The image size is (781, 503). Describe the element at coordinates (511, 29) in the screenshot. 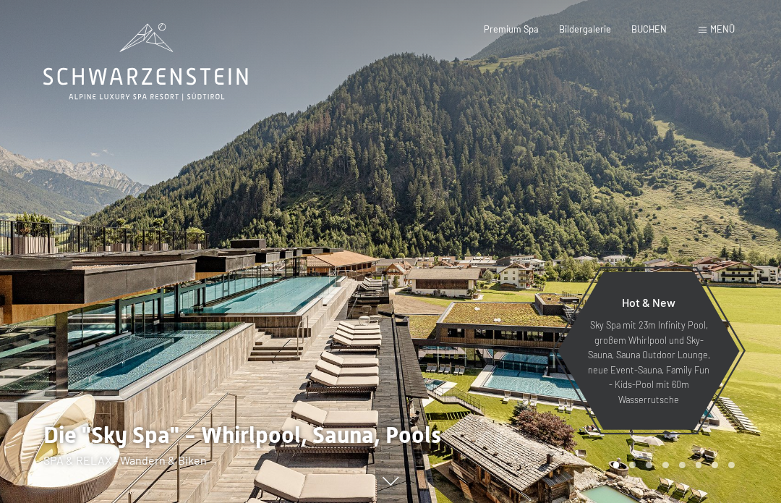

I see `a: Premium Spa` at that location.